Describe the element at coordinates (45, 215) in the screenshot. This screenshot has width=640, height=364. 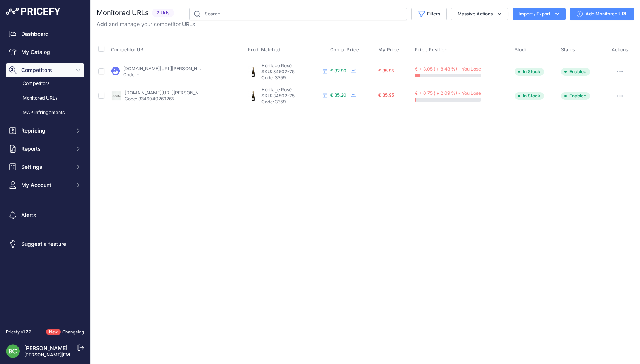
I see `a: Alerts` at that location.